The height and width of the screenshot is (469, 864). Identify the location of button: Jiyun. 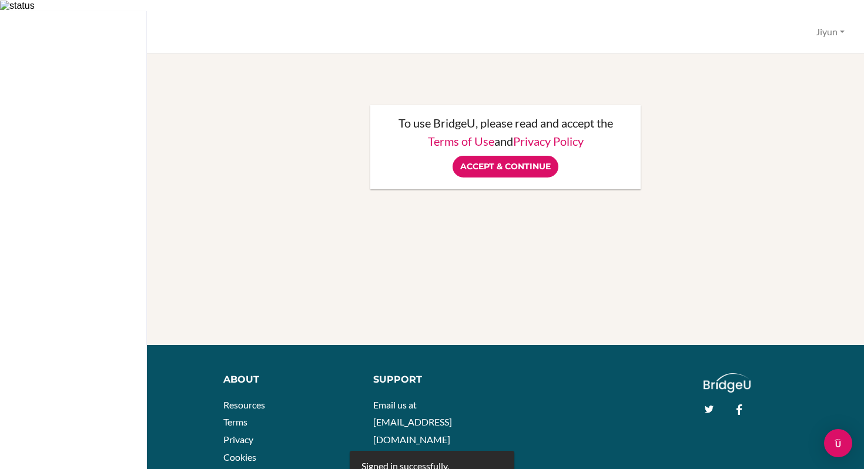
(830, 32).